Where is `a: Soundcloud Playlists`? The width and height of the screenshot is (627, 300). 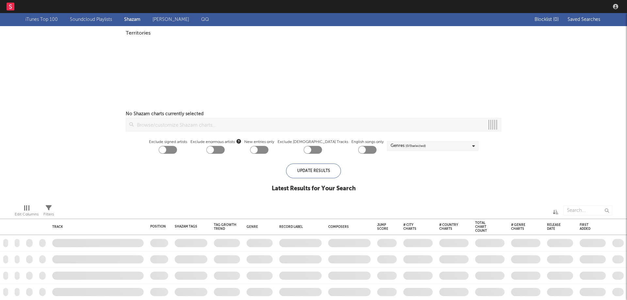
a: Soundcloud Playlists is located at coordinates (91, 20).